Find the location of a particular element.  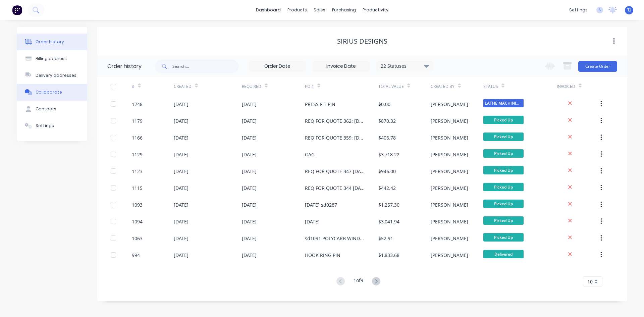

button: Collaborate is located at coordinates (52, 92).